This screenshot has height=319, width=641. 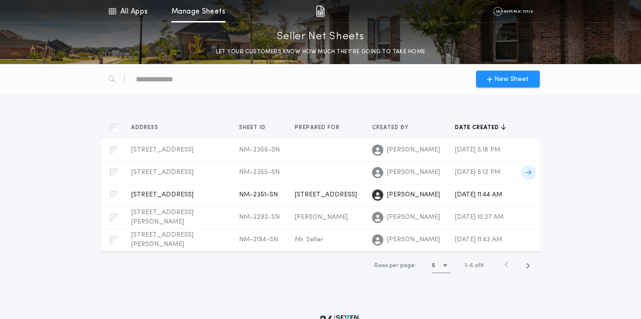 What do you see at coordinates (148, 128) in the screenshot?
I see `button: Address` at bounding box center [148, 128].